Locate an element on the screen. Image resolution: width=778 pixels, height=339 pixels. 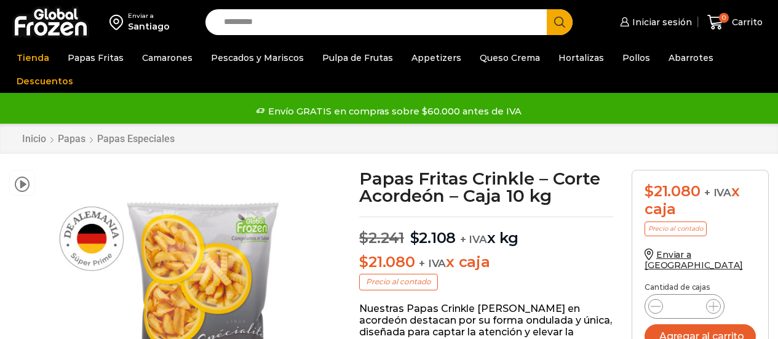
a: Abarrotes is located at coordinates (691, 58).